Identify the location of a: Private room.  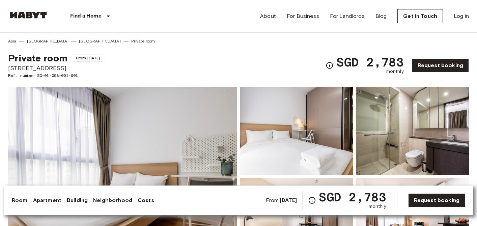
(143, 41).